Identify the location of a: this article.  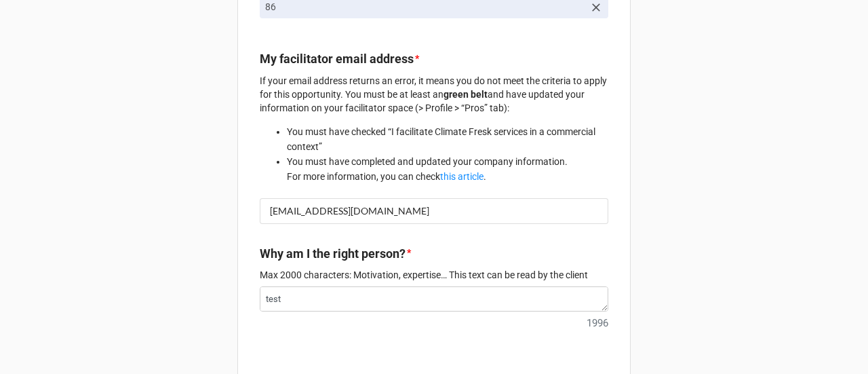
(462, 177).